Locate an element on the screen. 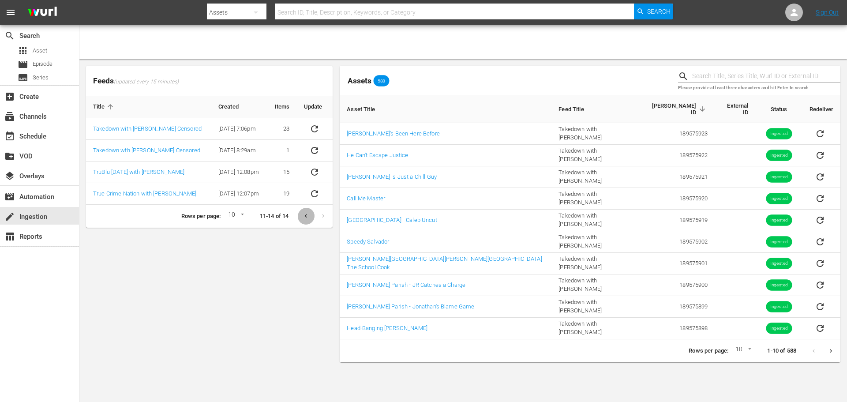  th: Items is located at coordinates (282, 107).